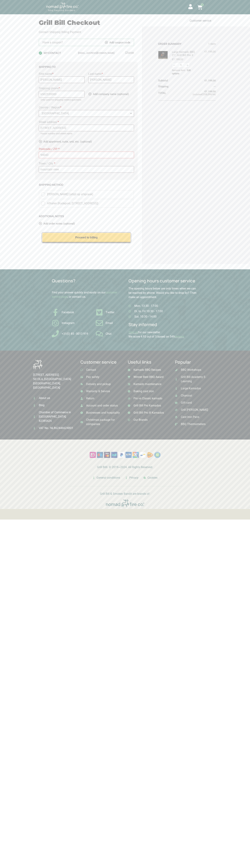  What do you see at coordinates (101, 422) in the screenshot?
I see `a: bbq kerstpakket` at bounding box center [101, 422].